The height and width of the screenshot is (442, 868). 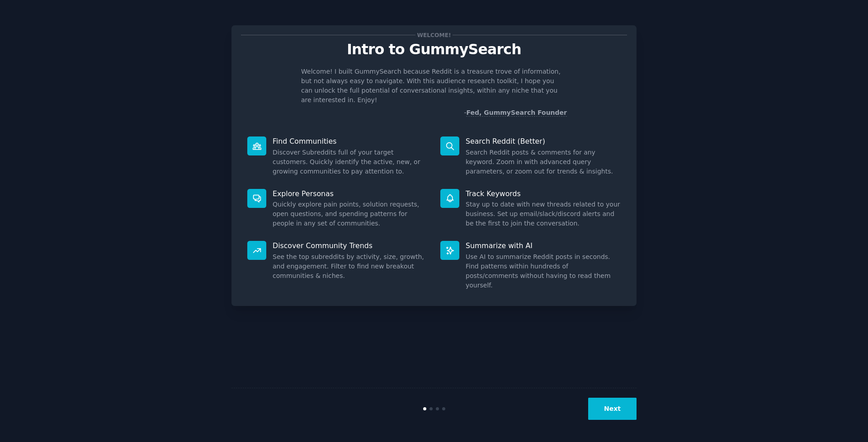 I want to click on dd: Stay up to date with new threads related to your business. Set up email/slack/discord alerts and ..., so click(x=543, y=214).